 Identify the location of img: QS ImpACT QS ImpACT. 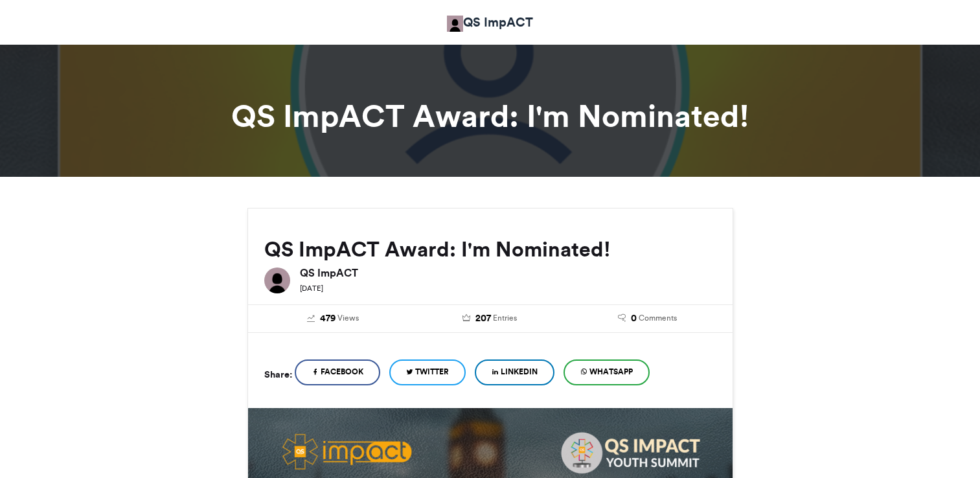
(454, 23).